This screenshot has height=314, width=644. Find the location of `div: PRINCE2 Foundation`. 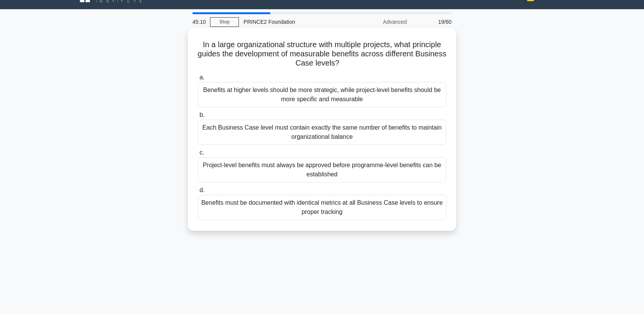

div: PRINCE2 Foundation is located at coordinates (291, 22).